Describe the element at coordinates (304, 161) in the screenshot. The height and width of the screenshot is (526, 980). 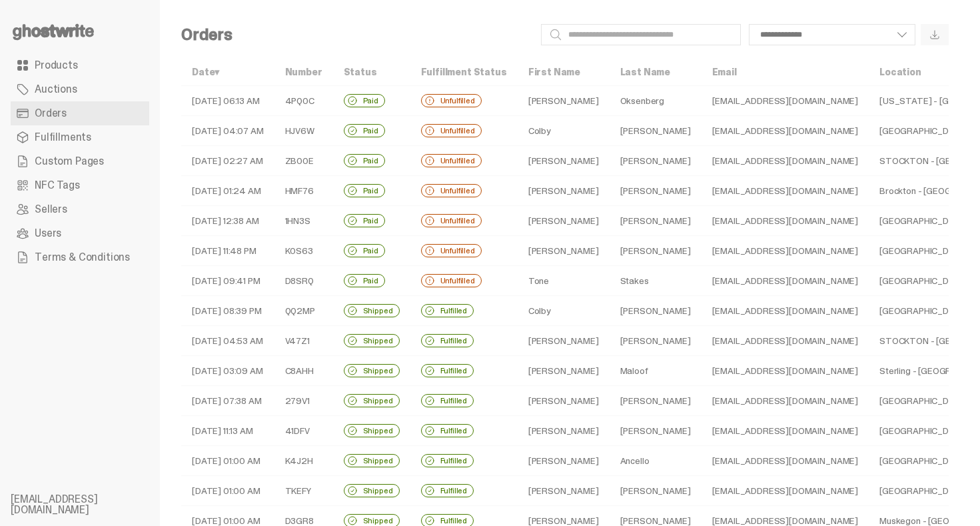
I see `td: ZB00E` at that location.